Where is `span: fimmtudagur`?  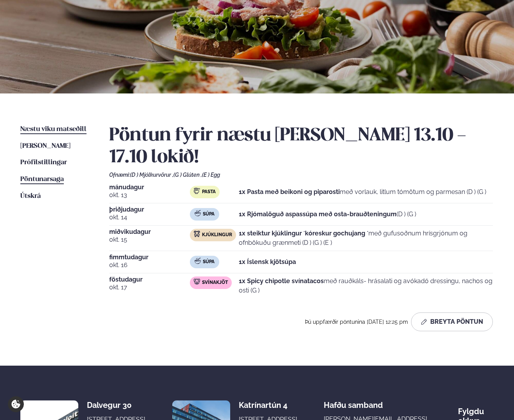 span: fimmtudagur is located at coordinates (149, 258).